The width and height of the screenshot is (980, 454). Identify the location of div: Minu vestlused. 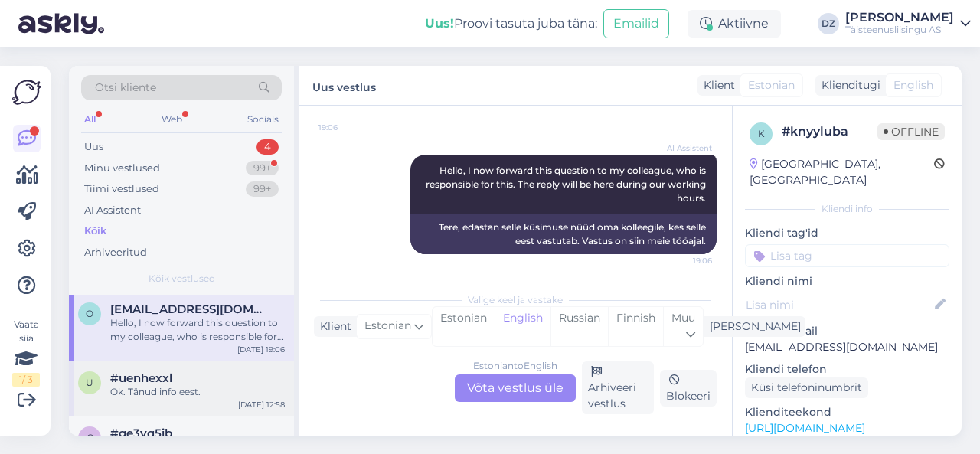
(122, 168).